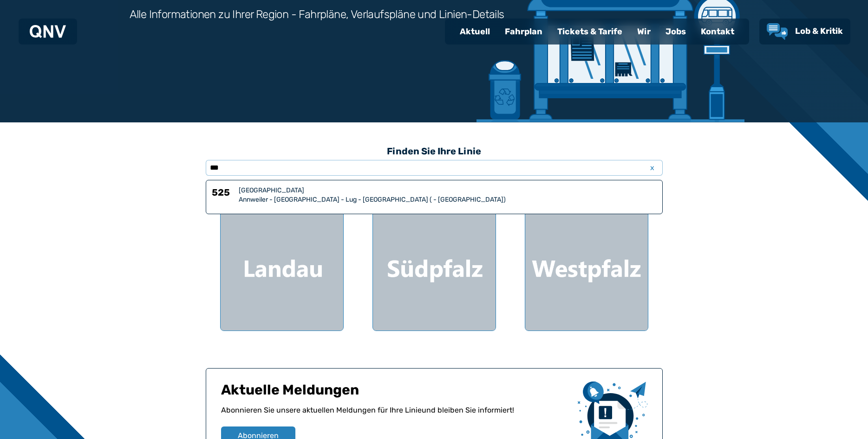  What do you see at coordinates (223, 195) in the screenshot?
I see `h6: 525` at bounding box center [223, 195].